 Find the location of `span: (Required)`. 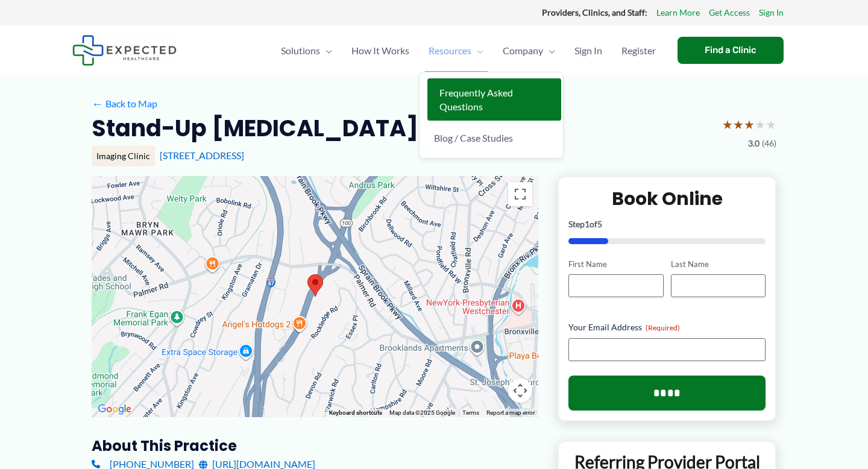

span: (Required) is located at coordinates (663, 327).